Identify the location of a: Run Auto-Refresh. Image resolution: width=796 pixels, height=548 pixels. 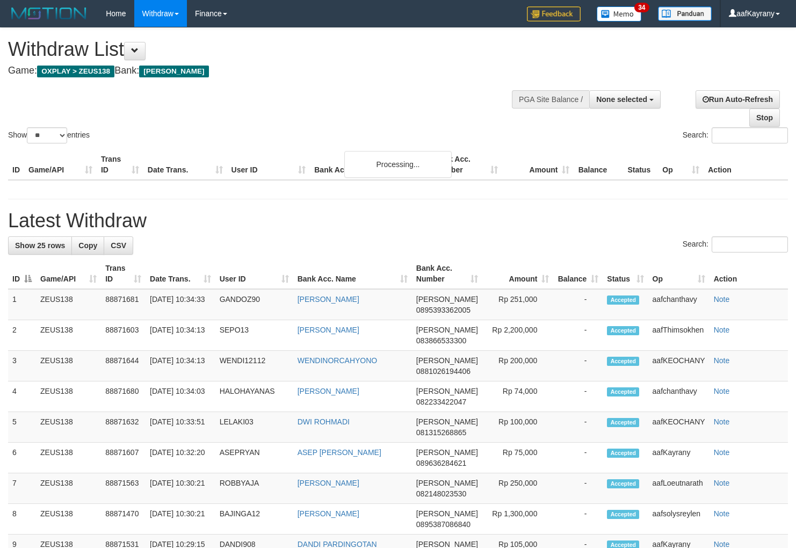
(737, 99).